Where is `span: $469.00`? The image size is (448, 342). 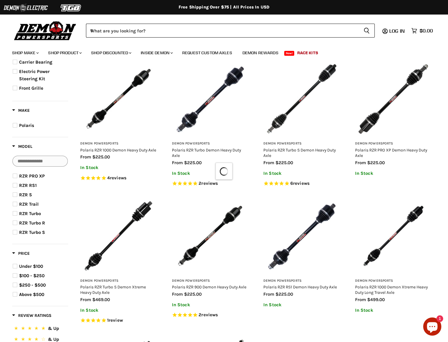
span: $469.00 is located at coordinates (101, 299).